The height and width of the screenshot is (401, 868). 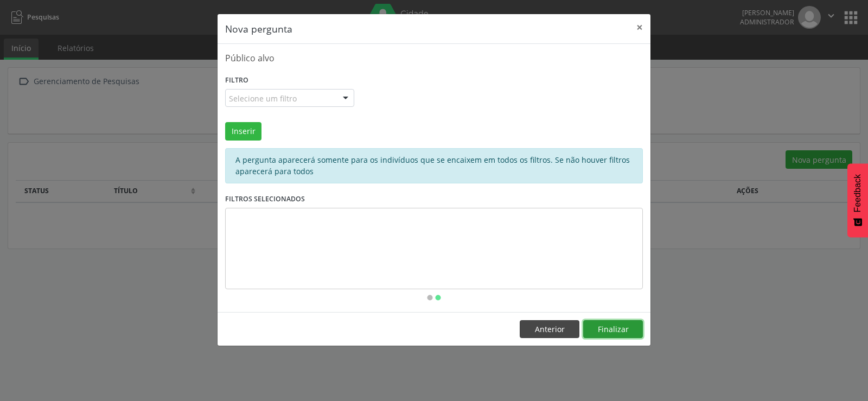 I want to click on h5: Nova pergunta, so click(x=259, y=29).